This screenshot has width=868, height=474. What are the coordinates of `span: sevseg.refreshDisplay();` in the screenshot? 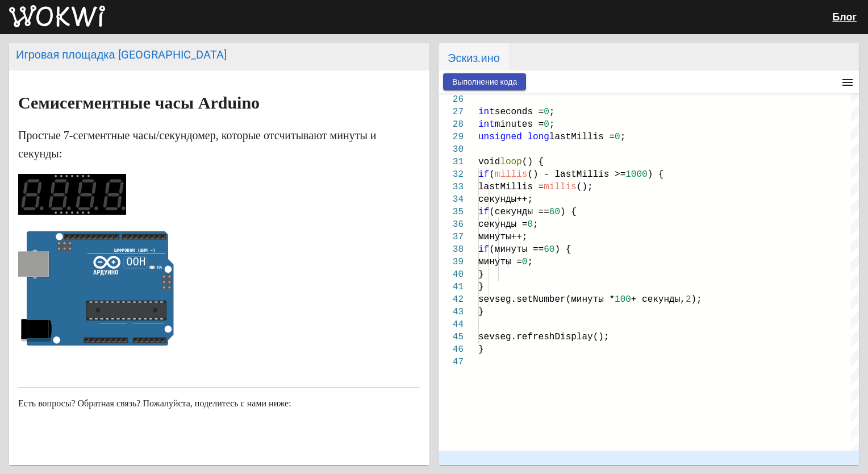 It's located at (544, 337).